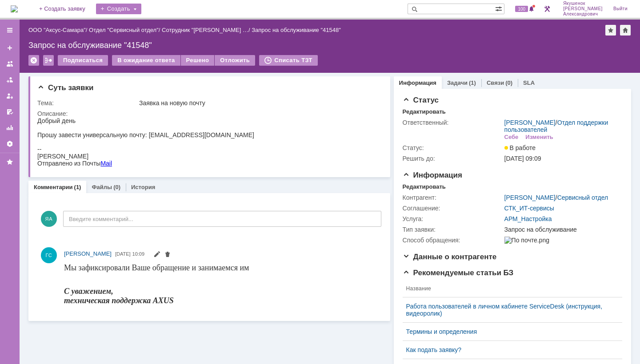  What do you see at coordinates (418, 83) in the screenshot?
I see `a: Информация` at bounding box center [418, 83].